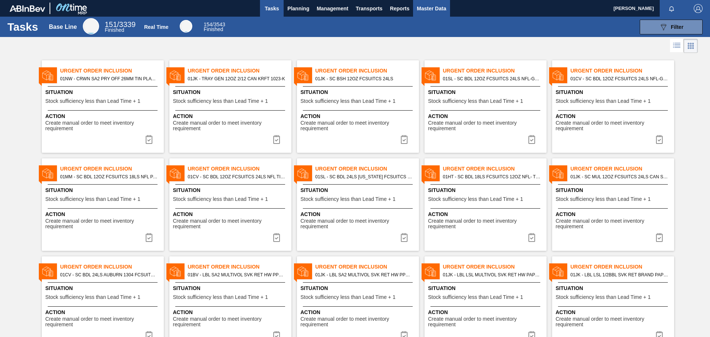 This screenshot has height=337, width=710. What do you see at coordinates (698, 9) in the screenshot?
I see `img: Logout` at bounding box center [698, 9].